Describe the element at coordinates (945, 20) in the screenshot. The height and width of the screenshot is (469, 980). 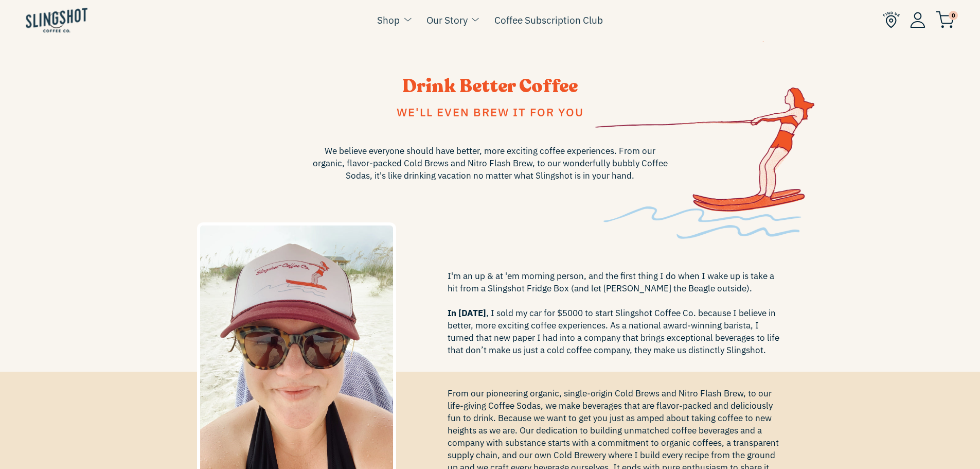
I see `img: cart` at that location.